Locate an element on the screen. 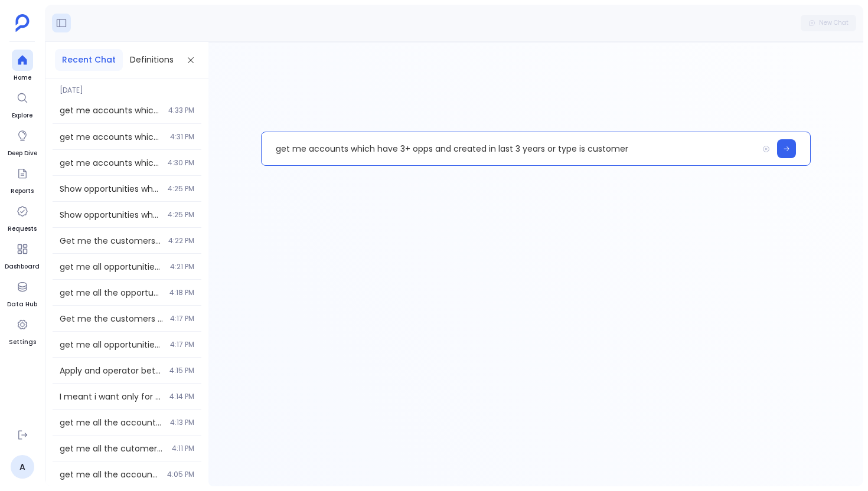 The width and height of the screenshot is (868, 491). img: petavue logo is located at coordinates (22, 23).